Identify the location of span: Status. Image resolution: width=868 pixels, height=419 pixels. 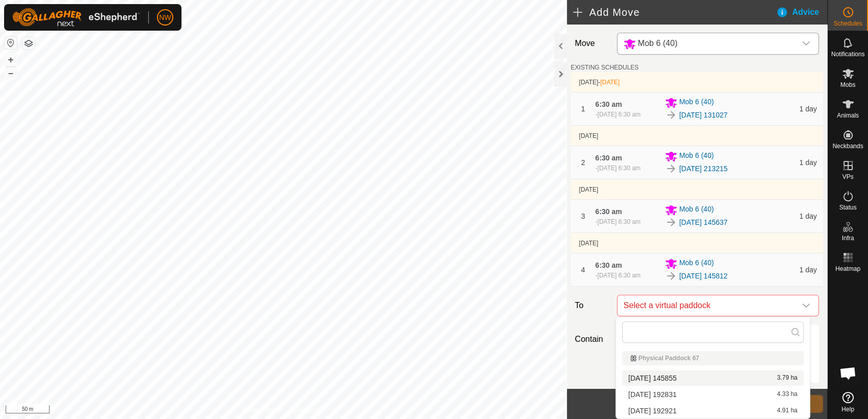
(848, 207).